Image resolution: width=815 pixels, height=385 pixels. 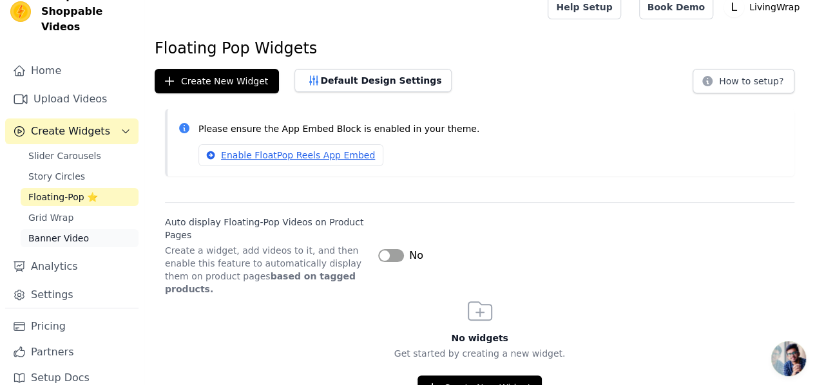 What do you see at coordinates (266, 270) in the screenshot?
I see `p: Create a widget, add videos to it, and then enable this feature to automatically display them on ...` at bounding box center [266, 270].